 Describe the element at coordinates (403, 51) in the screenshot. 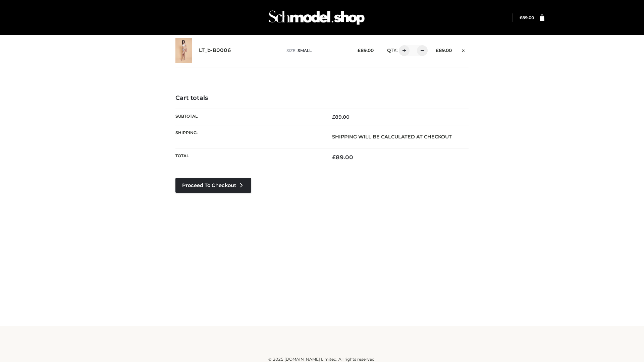

I see `div: QTY:` at that location.